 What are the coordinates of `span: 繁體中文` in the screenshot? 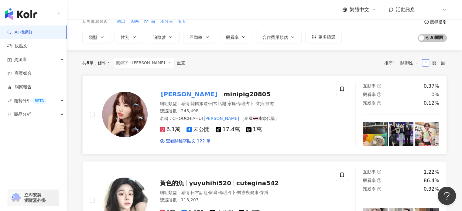 It's located at (360, 10).